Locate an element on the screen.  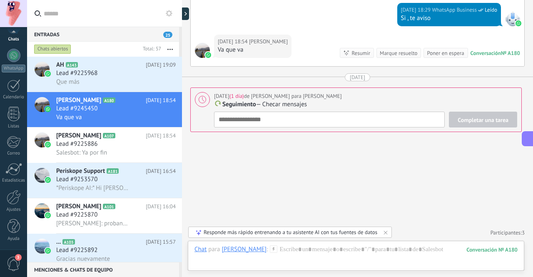
span: A181 is located at coordinates (112, 171).